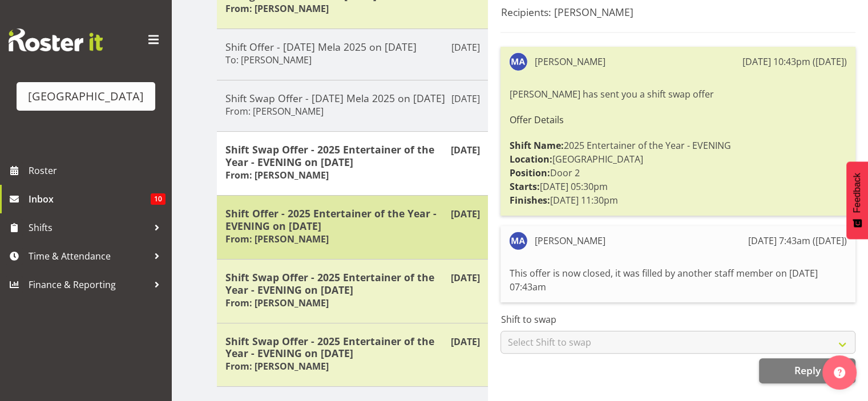  Describe the element at coordinates (89, 284) in the screenshot. I see `span: Finance & Reporting` at that location.